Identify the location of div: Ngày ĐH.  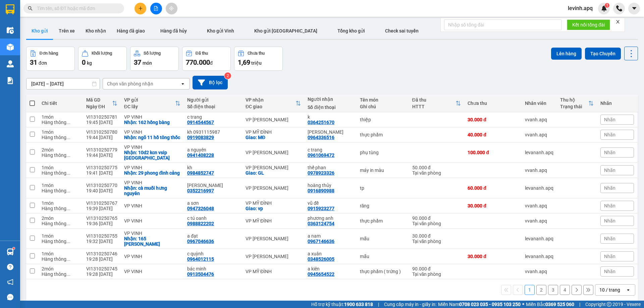
(99, 106).